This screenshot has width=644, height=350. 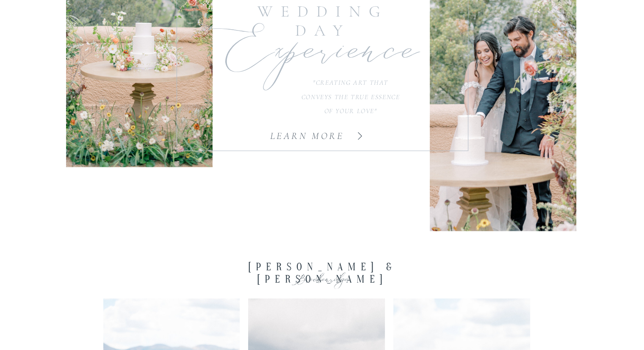 What do you see at coordinates (322, 275) in the screenshot?
I see `p: Breckenridge` at bounding box center [322, 275].